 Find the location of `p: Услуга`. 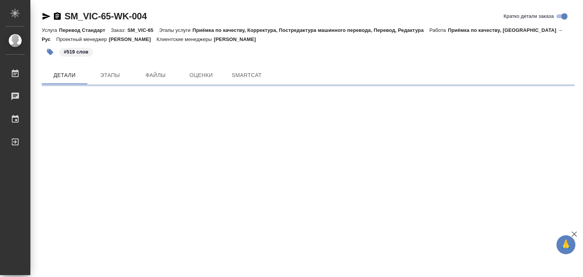

p: Услуга is located at coordinates (50, 30).